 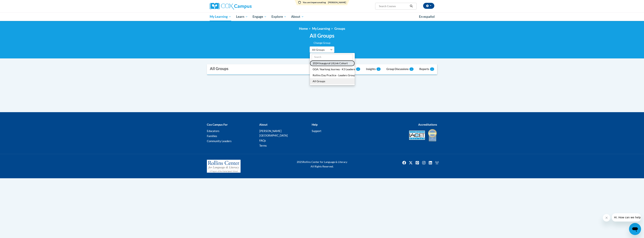 I want to click on img: Twitter icon, so click(x=411, y=163).